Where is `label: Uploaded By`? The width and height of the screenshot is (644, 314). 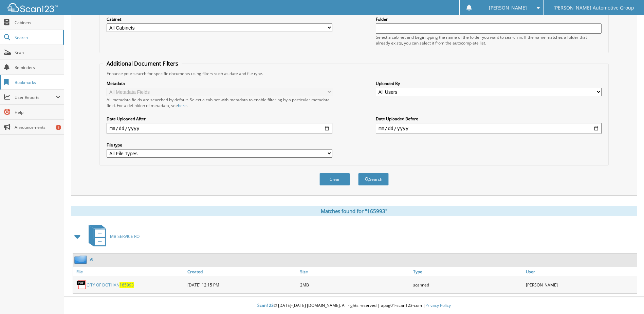
label: Uploaded By is located at coordinates (489, 83).